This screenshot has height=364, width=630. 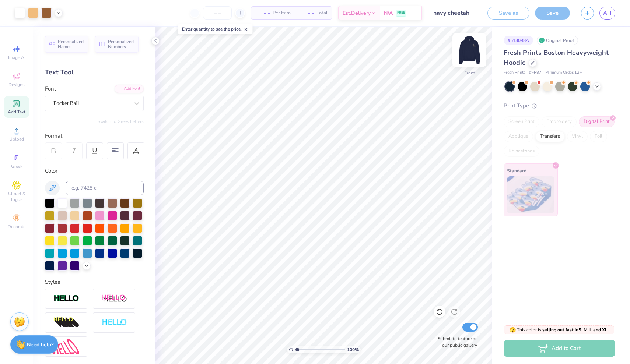 I want to click on img: 3d Illusion, so click(x=67, y=323).